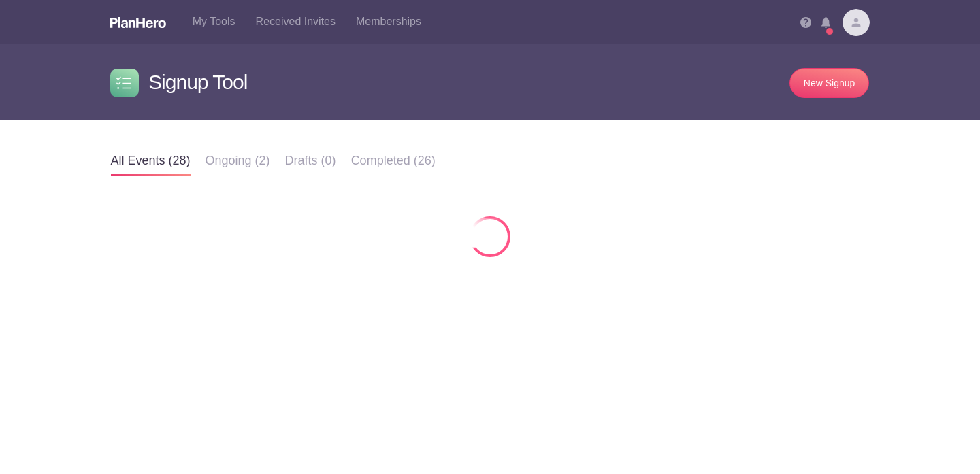 Image resolution: width=980 pixels, height=474 pixels. Describe the element at coordinates (198, 82) in the screenshot. I see `h3: Signup Tool` at that location.